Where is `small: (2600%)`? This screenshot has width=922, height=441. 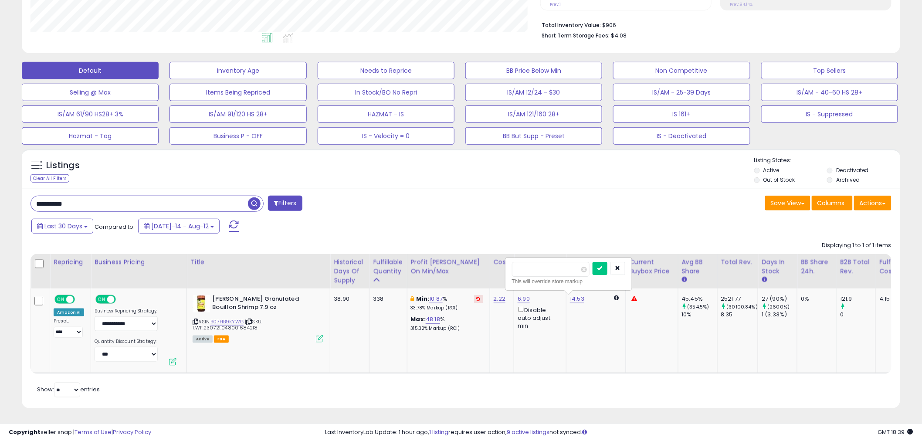
small: (2600%) is located at coordinates (779, 307).